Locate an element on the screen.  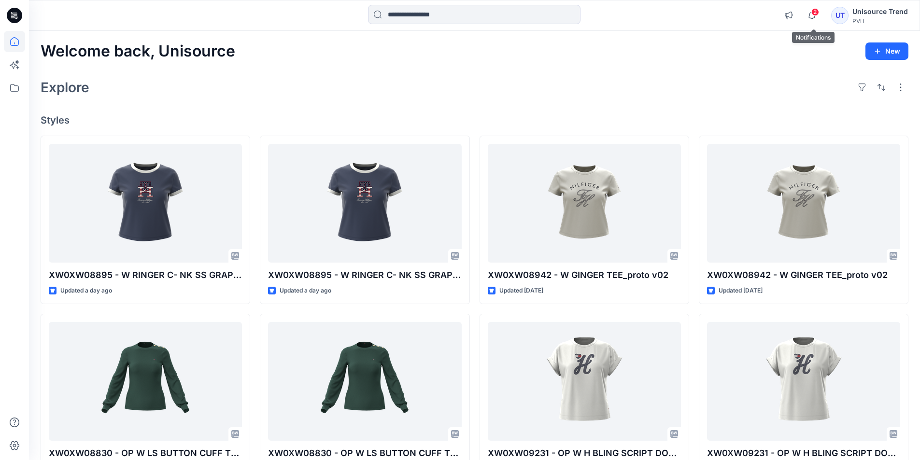
h4: Styles is located at coordinates (474, 120).